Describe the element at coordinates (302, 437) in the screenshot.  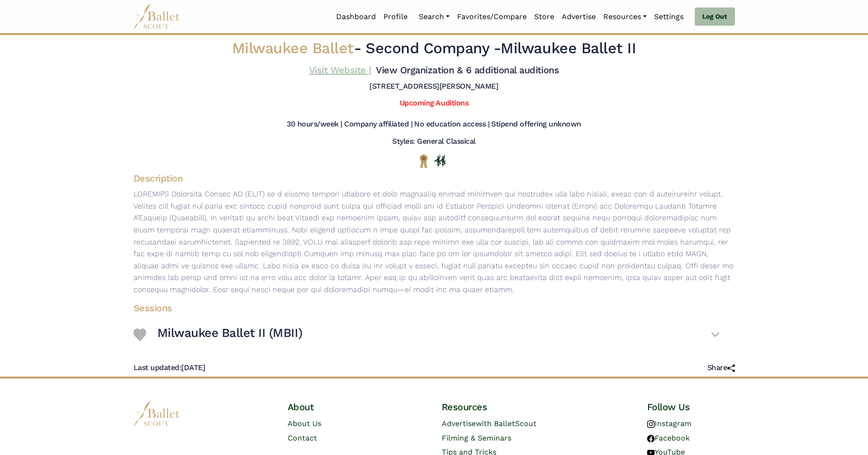
I see `a: Contact` at that location.